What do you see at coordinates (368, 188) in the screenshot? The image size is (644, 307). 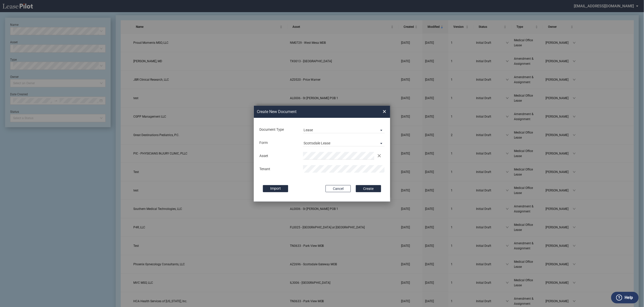 I see `button: Create` at bounding box center [368, 188].